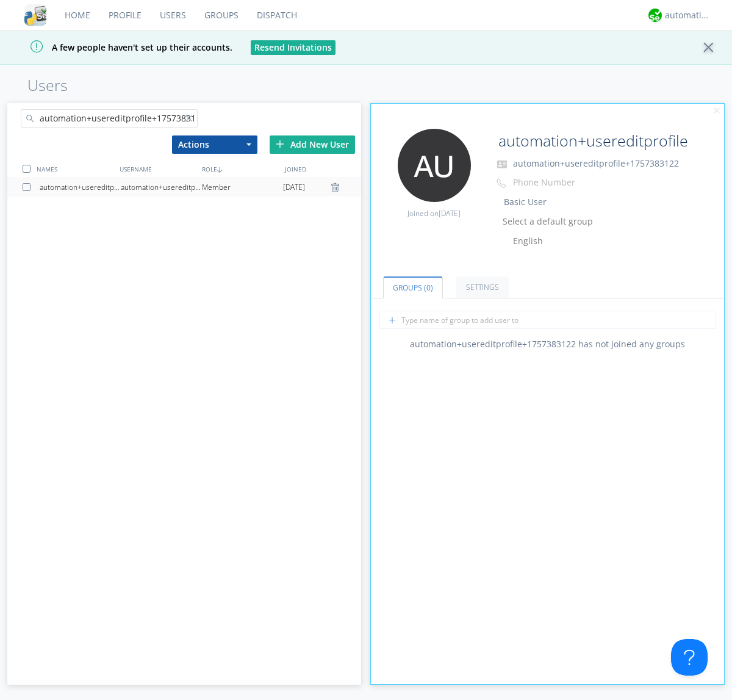 Image resolution: width=732 pixels, height=700 pixels. Describe the element at coordinates (596, 162) in the screenshot. I see `span: automation+usereditprofile+1757383122` at that location.